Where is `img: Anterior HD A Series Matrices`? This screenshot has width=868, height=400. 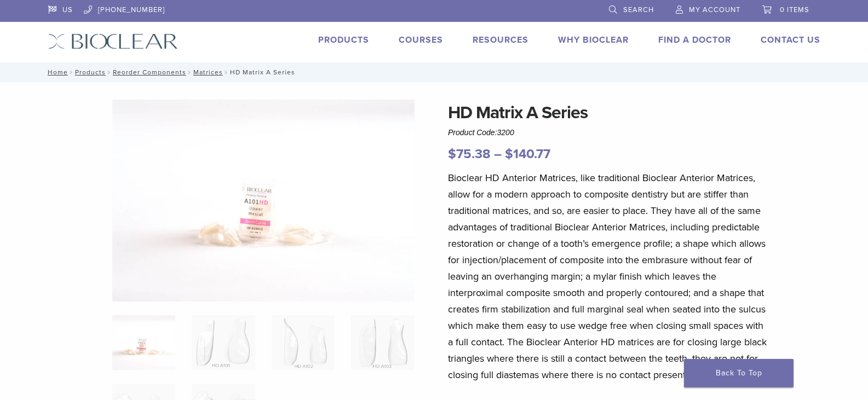 img: Anterior HD A Series Matrices is located at coordinates (264, 201).